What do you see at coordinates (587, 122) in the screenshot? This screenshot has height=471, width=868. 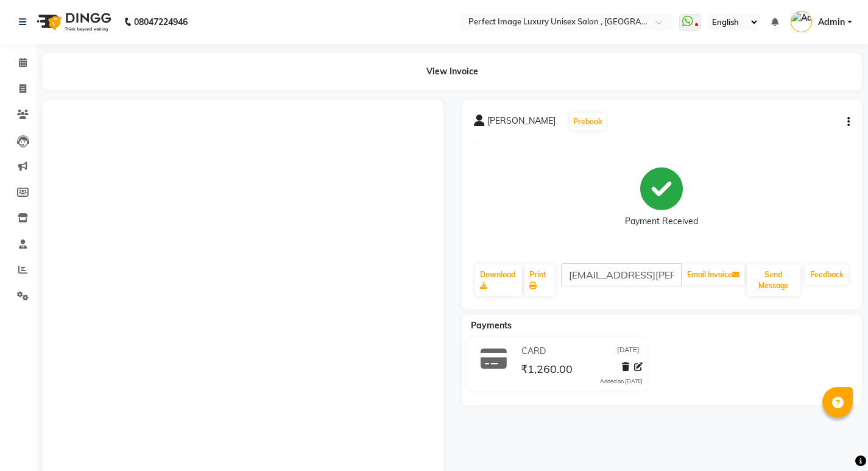 I see `button: Prebook` at bounding box center [587, 122].